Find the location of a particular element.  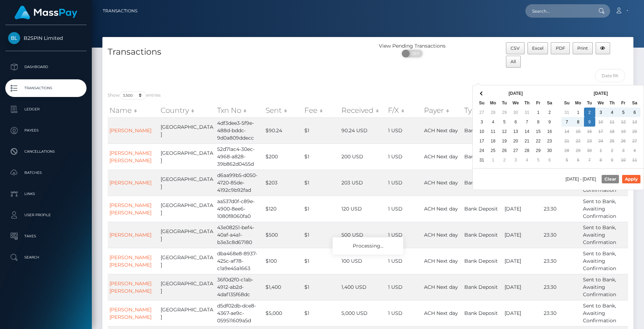

td: 100 USD is located at coordinates (363, 261).